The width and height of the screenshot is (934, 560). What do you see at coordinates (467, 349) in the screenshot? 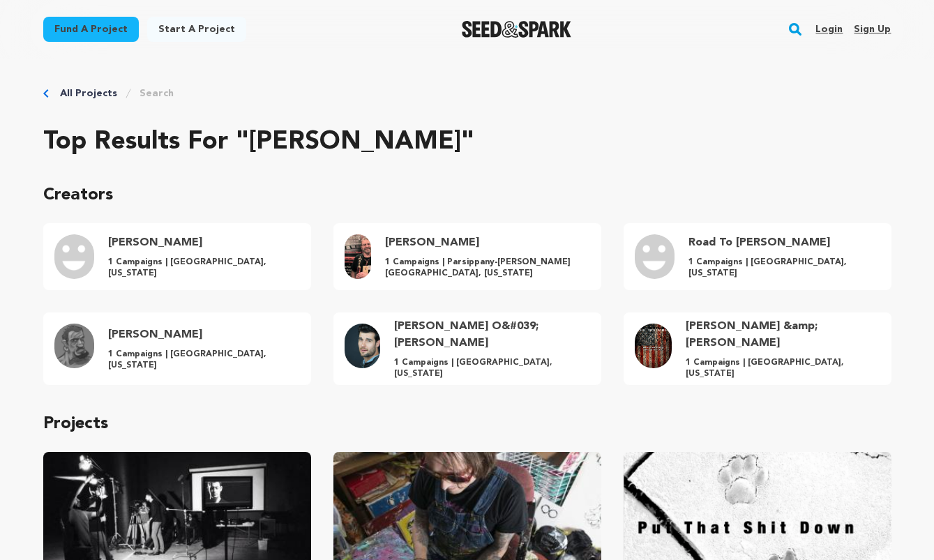
I see `a: John T. O&#039;Brien Profile` at bounding box center [467, 349].